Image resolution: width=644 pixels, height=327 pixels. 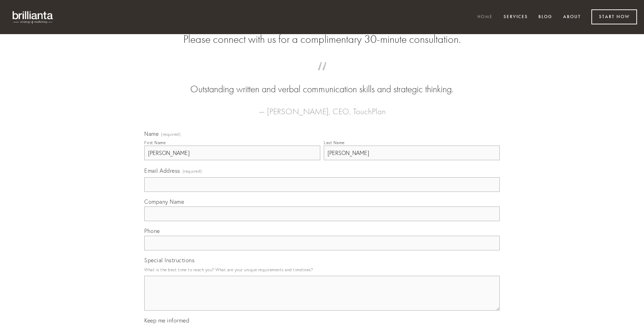 I want to click on span: Phone, so click(x=152, y=231).